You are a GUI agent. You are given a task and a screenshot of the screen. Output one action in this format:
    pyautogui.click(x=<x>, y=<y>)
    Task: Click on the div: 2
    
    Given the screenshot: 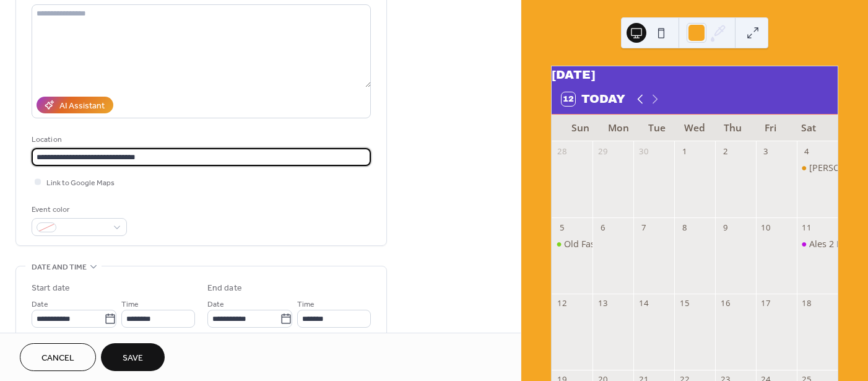 What is the action you would take?
    pyautogui.click(x=725, y=151)
    